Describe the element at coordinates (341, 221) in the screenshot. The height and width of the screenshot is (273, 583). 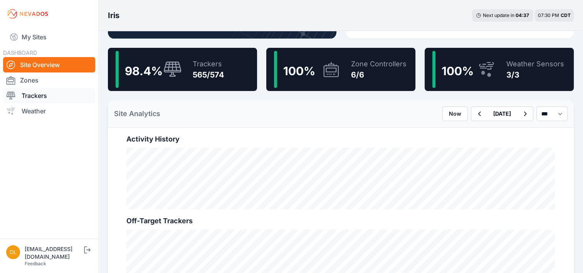
I see `h2: Off-Target Trackers` at that location.